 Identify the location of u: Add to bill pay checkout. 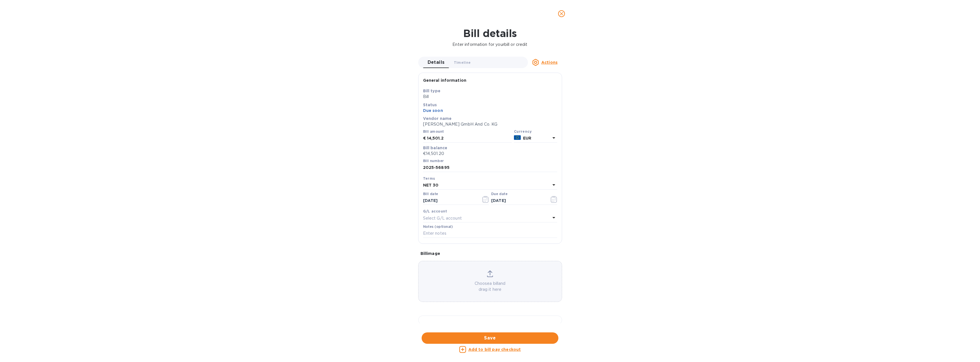
(495, 350).